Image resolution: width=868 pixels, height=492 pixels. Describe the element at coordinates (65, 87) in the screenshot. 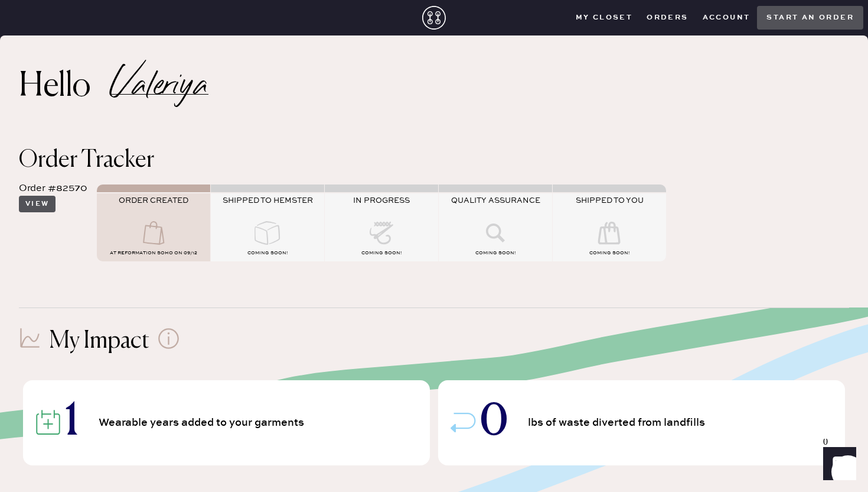

I see `h2: Hello` at that location.